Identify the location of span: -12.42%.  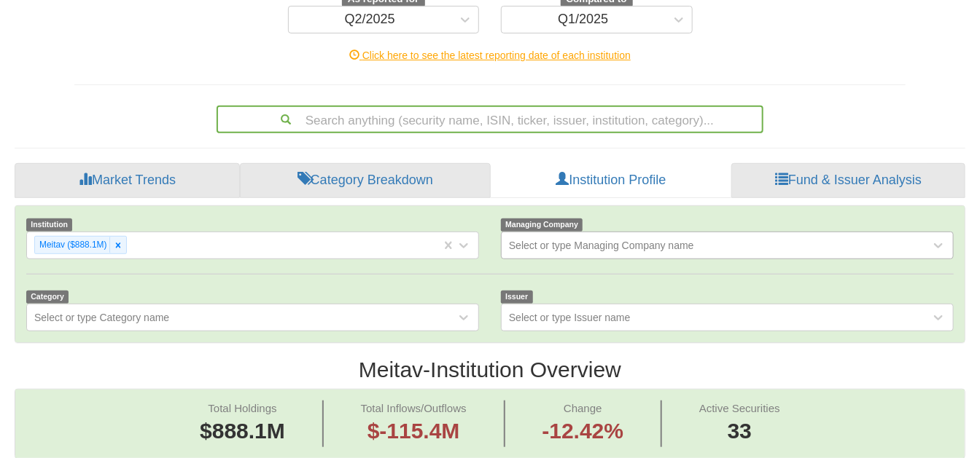
(583, 432).